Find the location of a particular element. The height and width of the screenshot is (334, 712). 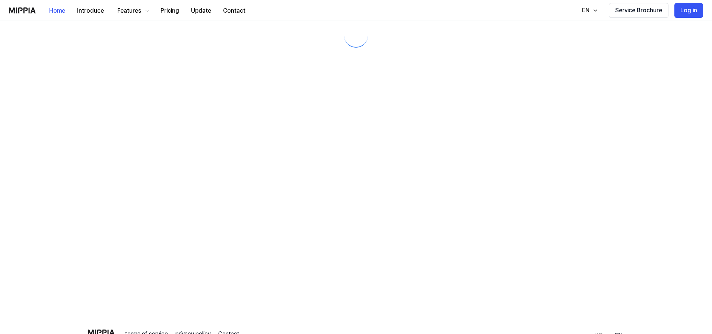

a: Introduce is located at coordinates (91, 11).